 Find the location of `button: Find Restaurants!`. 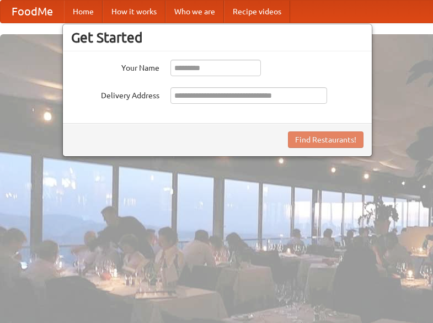

button: Find Restaurants! is located at coordinates (326, 140).